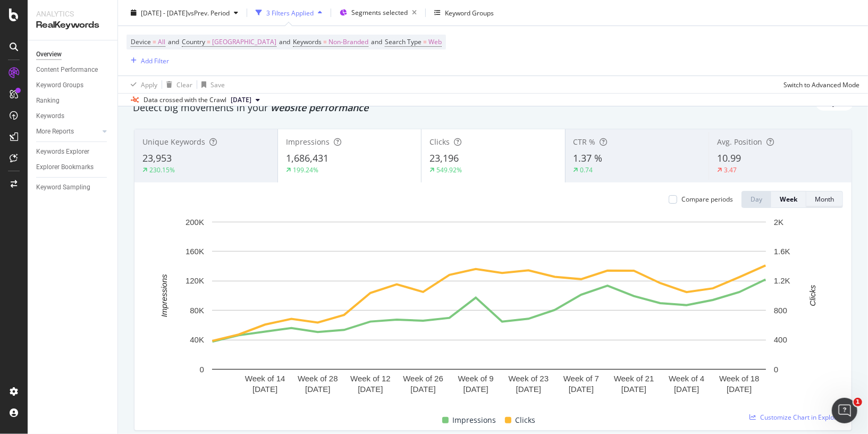  Describe the element at coordinates (177, 85) in the screenshot. I see `button: Clear` at that location.